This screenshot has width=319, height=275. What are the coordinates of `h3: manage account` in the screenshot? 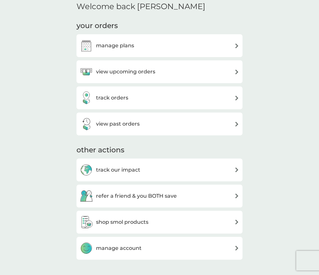 It's located at (119, 248).